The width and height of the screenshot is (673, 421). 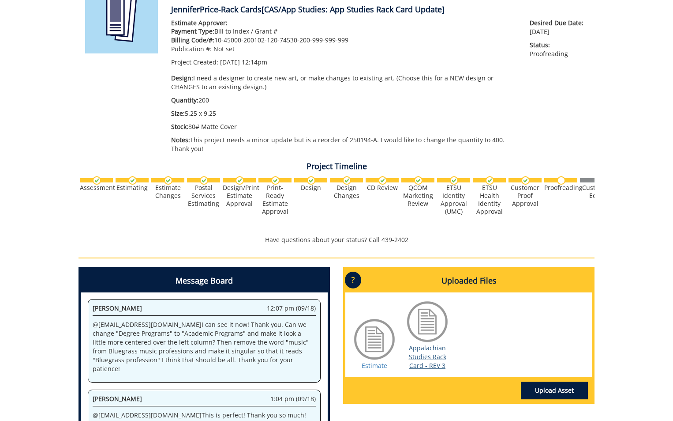 I want to click on a: Appalachian Studies Rack Card - REV 3, so click(x=428, y=356).